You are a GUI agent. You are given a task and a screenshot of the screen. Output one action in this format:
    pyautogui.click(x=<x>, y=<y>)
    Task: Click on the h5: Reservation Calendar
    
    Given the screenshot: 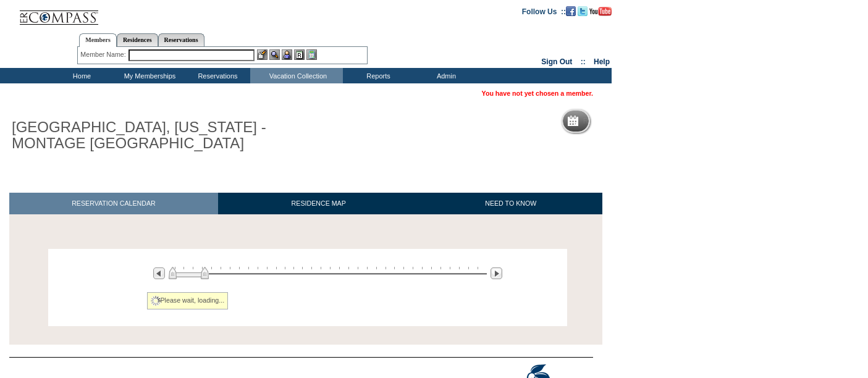 What is the action you would take?
    pyautogui.click(x=630, y=121)
    